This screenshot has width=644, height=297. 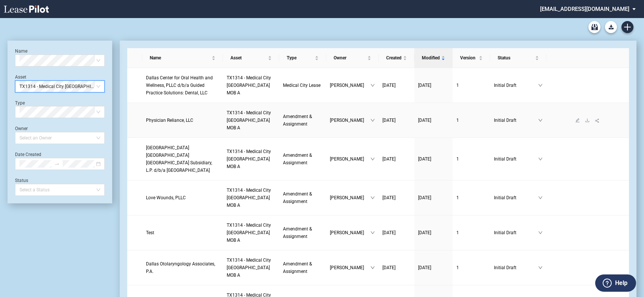 What do you see at coordinates (57, 164) in the screenshot?
I see `span: to` at bounding box center [57, 164].